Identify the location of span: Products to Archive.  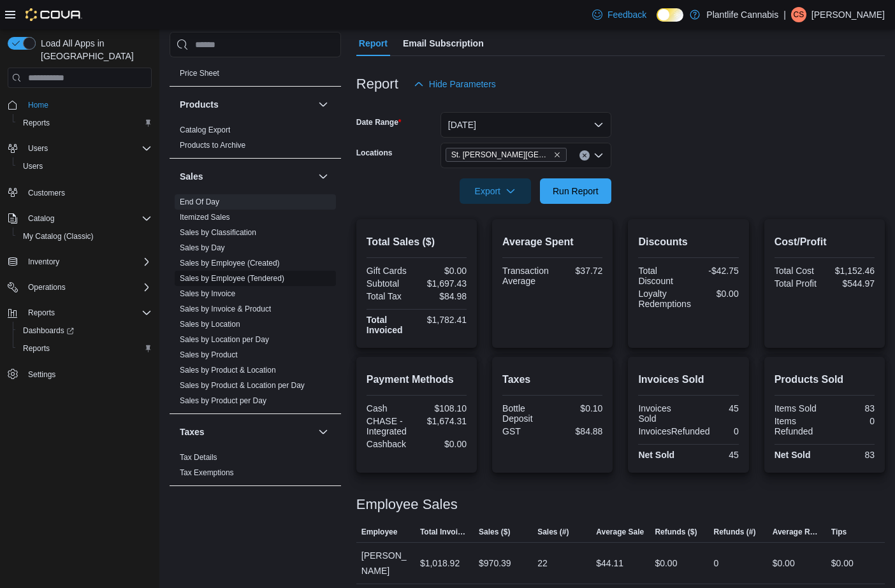
(213, 145).